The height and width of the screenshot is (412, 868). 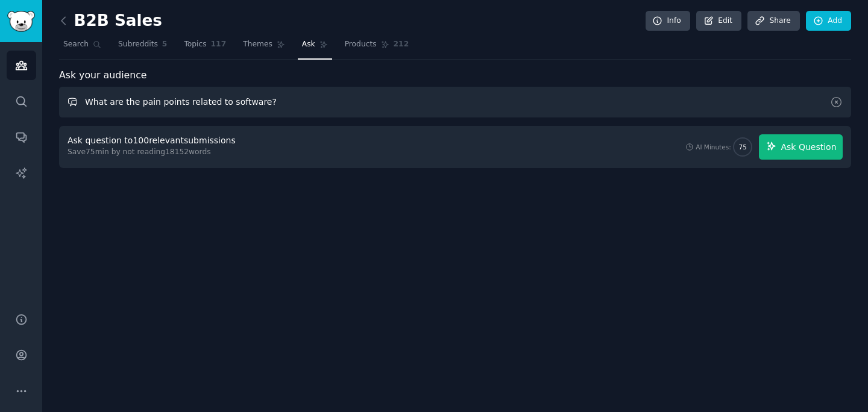 I want to click on a: Edit, so click(x=718, y=21).